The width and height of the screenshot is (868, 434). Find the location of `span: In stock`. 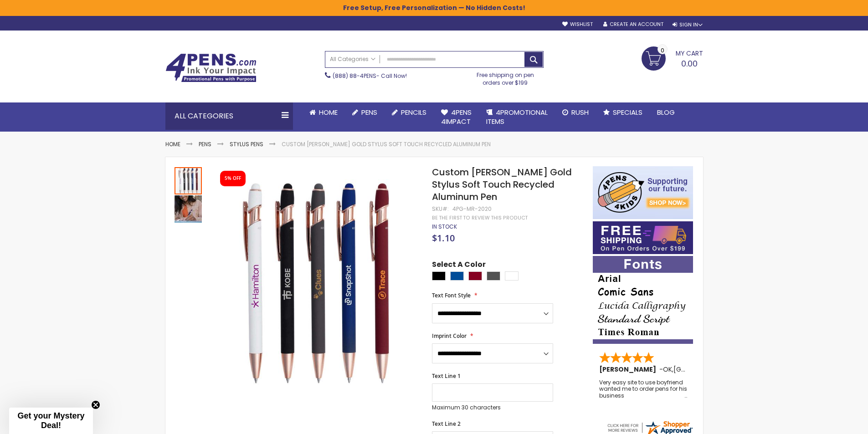

span: In stock is located at coordinates (445, 227).